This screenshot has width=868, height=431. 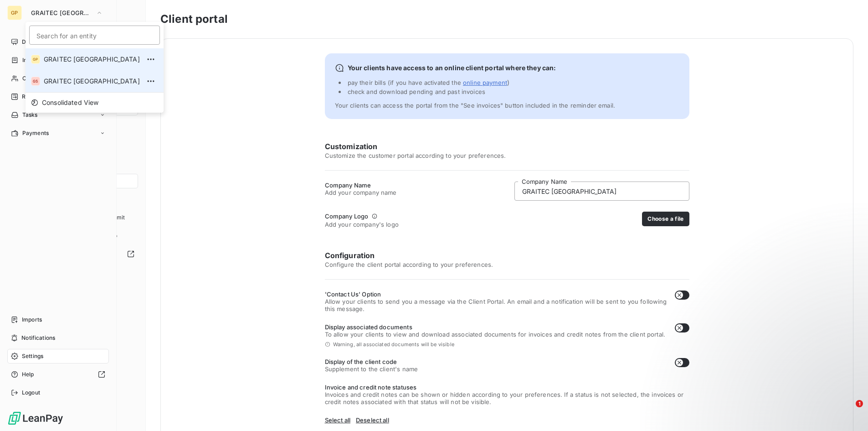 What do you see at coordinates (507, 19) in the screenshot?
I see `h3: Client portal` at bounding box center [507, 19].